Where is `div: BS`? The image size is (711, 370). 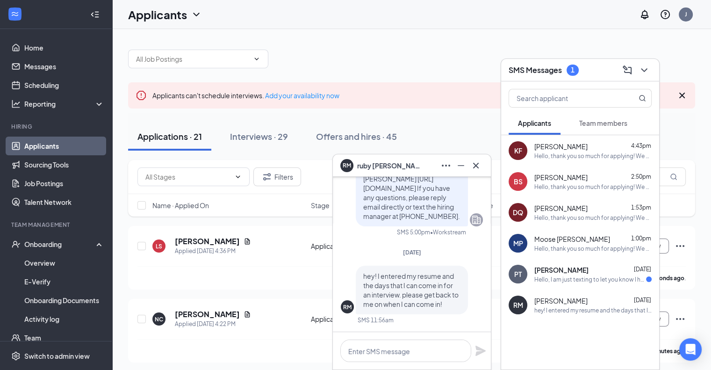
div: BS is located at coordinates (518, 181).